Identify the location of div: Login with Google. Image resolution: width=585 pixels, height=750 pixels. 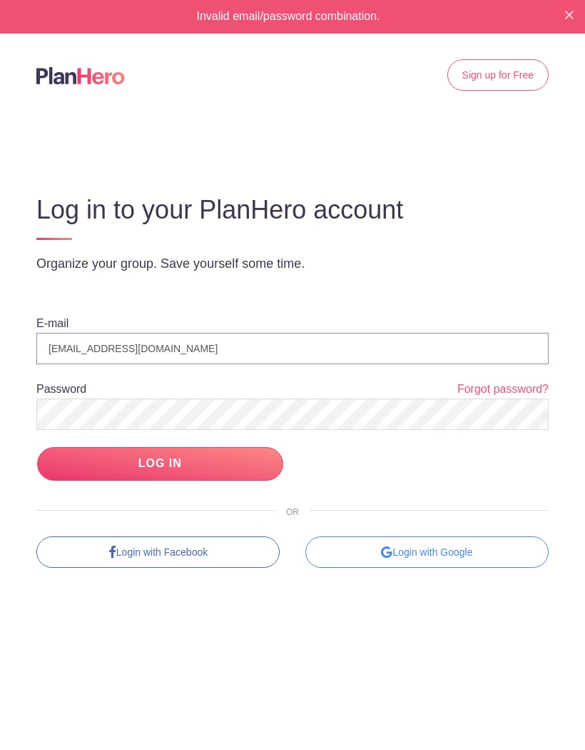
(427, 552).